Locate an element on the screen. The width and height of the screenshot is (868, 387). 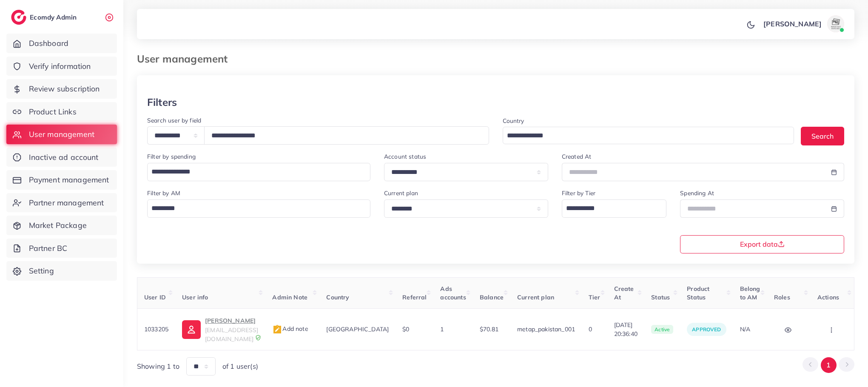
img: ic-user-info.36bf1079.svg is located at coordinates (192, 330).